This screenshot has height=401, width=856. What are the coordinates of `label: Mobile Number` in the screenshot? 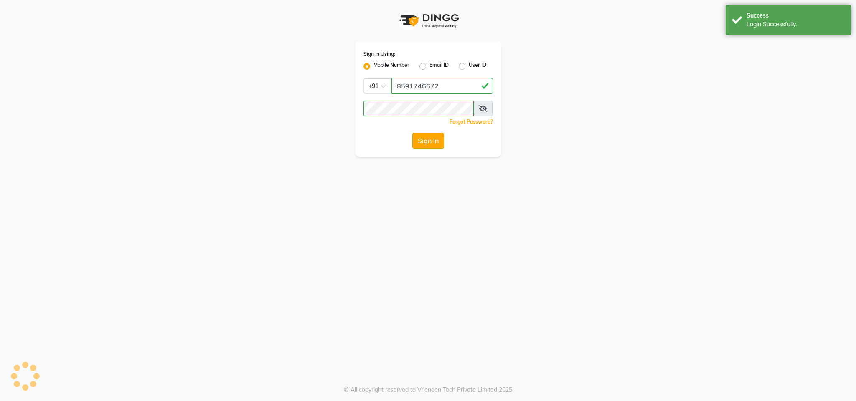 It's located at (391, 66).